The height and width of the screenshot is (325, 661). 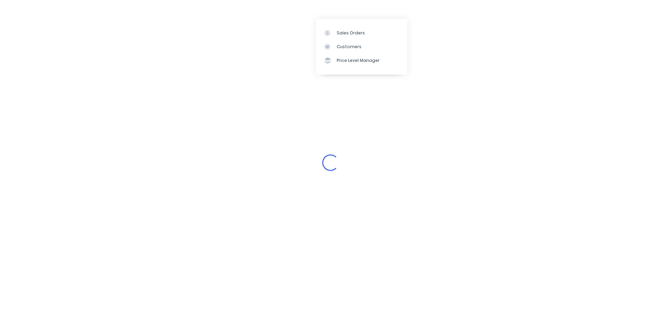 I want to click on a: Customers, so click(x=361, y=47).